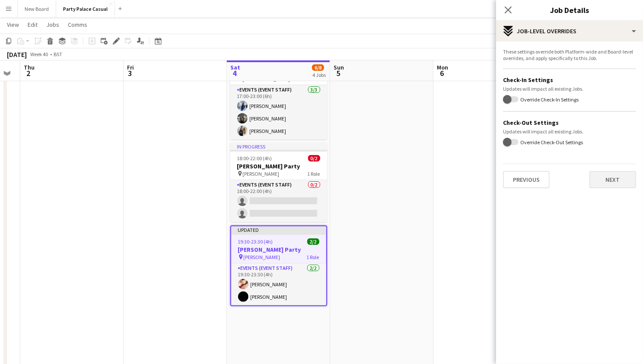 The width and height of the screenshot is (643, 364). Describe the element at coordinates (40, 54) in the screenshot. I see `span: Week 40` at that location.